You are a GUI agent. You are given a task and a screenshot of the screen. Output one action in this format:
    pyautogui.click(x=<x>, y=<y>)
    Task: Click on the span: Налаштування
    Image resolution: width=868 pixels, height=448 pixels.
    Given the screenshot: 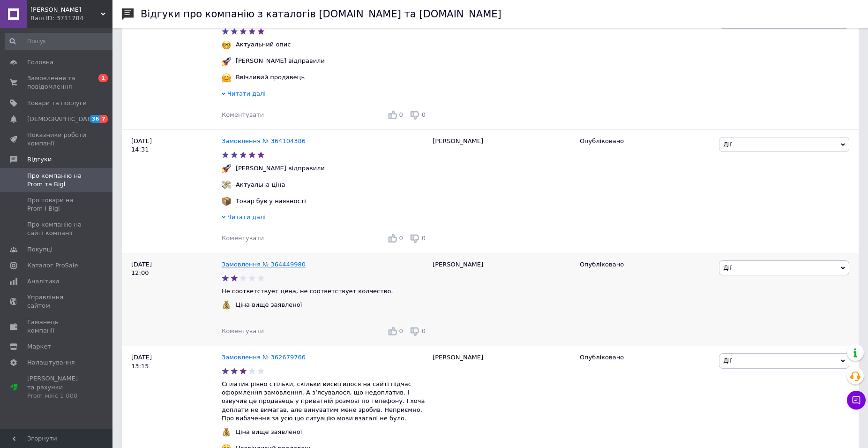 What is the action you would take?
    pyautogui.click(x=51, y=363)
    